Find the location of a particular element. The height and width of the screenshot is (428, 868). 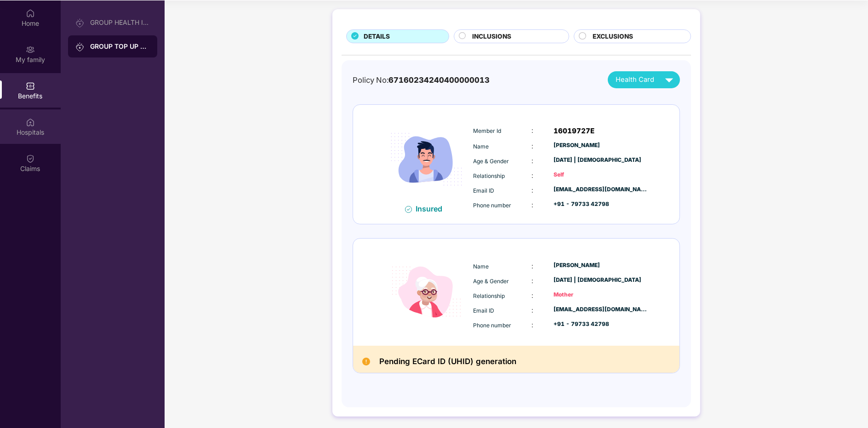

span: DETAILS is located at coordinates (376, 36).